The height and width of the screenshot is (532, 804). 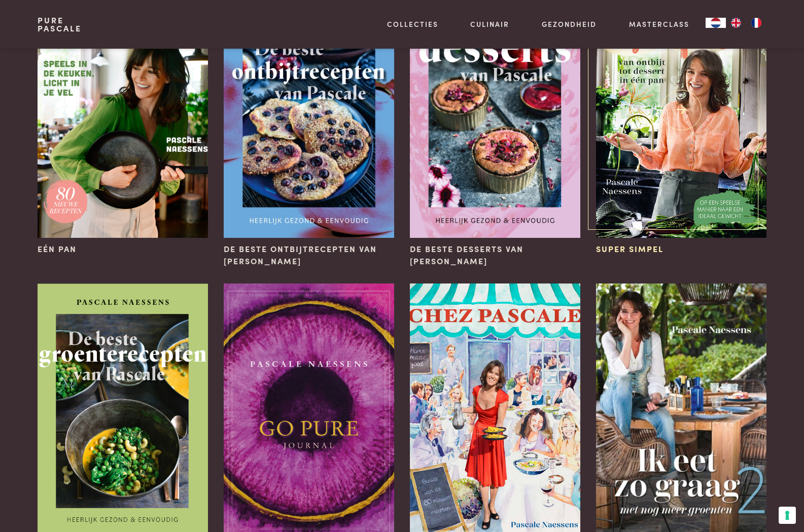 What do you see at coordinates (629, 249) in the screenshot?
I see `span: Super Simpel` at bounding box center [629, 249].